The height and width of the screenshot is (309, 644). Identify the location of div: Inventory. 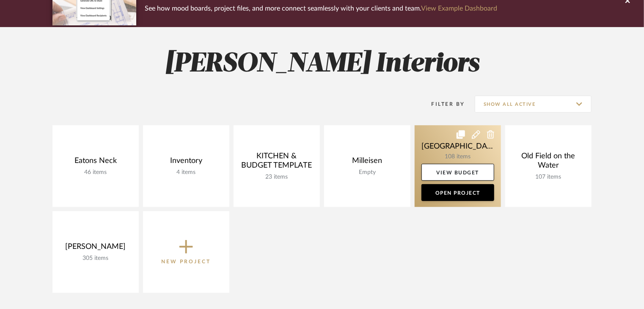
(186, 163).